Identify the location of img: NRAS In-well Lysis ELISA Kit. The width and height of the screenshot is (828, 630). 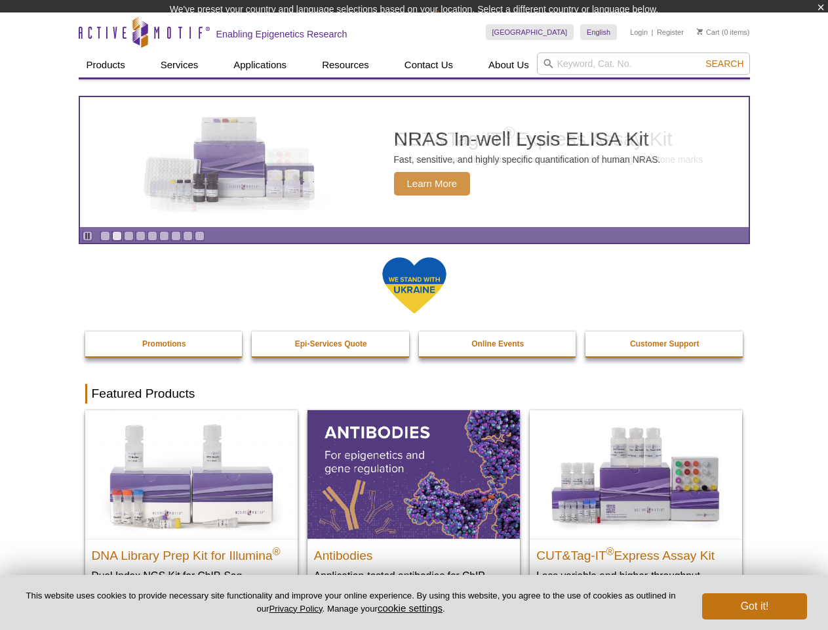
(230, 162).